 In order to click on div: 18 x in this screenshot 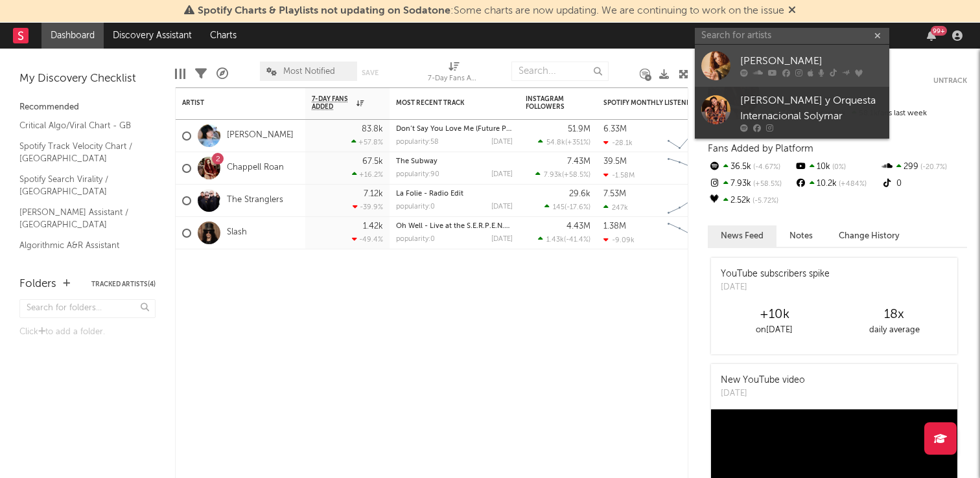, I will do `click(894, 315)`.